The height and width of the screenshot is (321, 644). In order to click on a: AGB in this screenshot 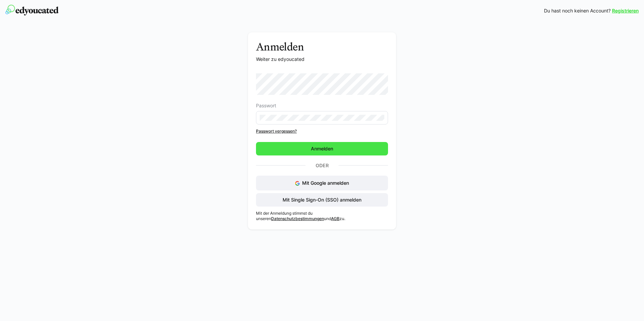, I will do `click(335, 219)`.